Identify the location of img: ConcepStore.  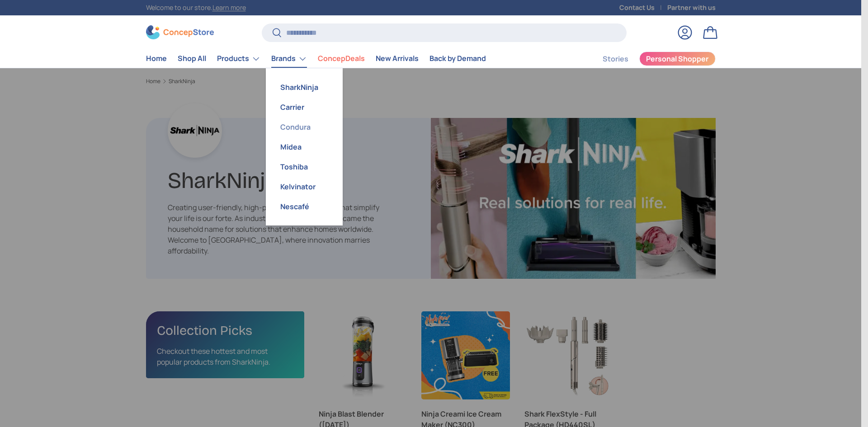
(180, 32).